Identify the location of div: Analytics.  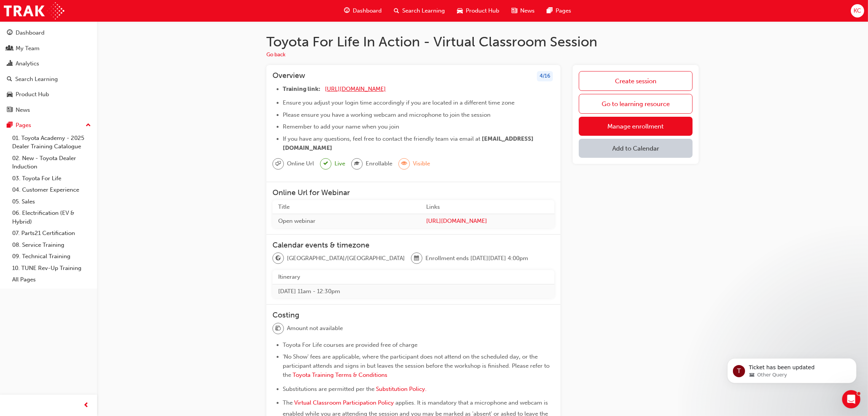
(27, 64).